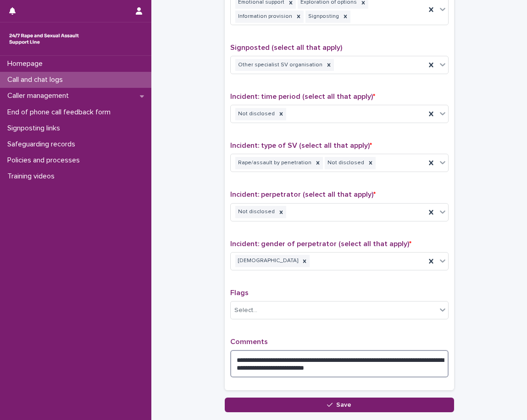  I want to click on p: Training videos, so click(33, 176).